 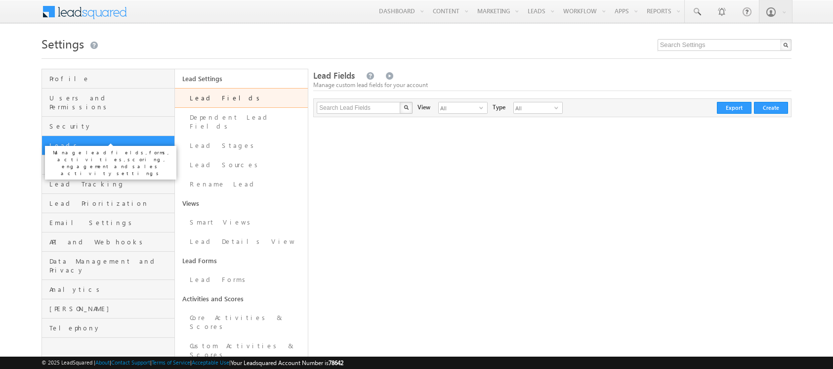 I want to click on a: Lead Tracking, so click(x=108, y=184).